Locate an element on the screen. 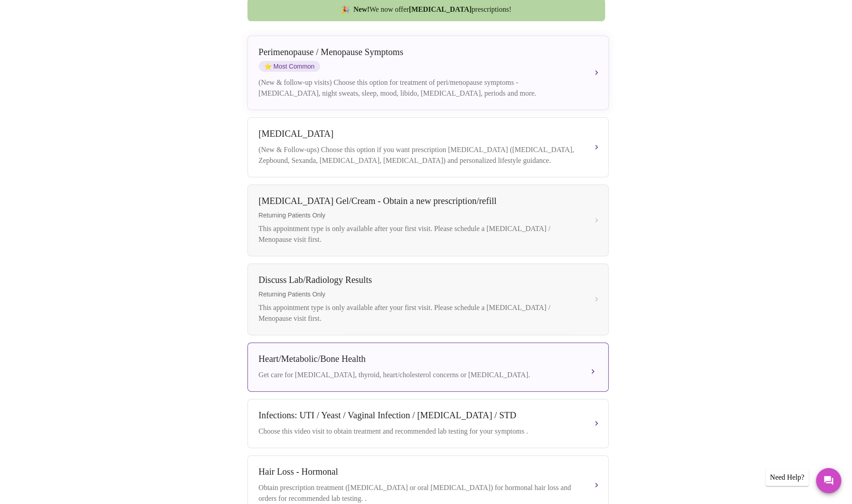  button: Perimenopause / Menopause SymptomsstarMost Common(New & follow-up visits) Choose this option for ... is located at coordinates (428, 73).